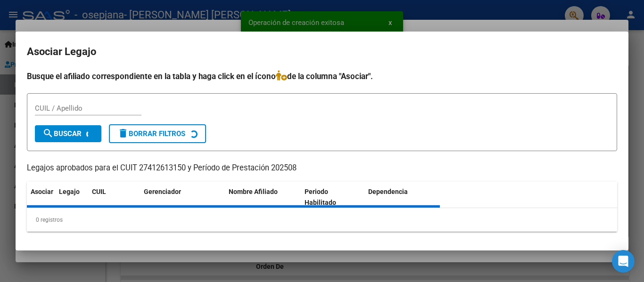 Image resolution: width=644 pixels, height=282 pixels. What do you see at coordinates (69, 192) in the screenshot?
I see `span: Legajo` at bounding box center [69, 192].